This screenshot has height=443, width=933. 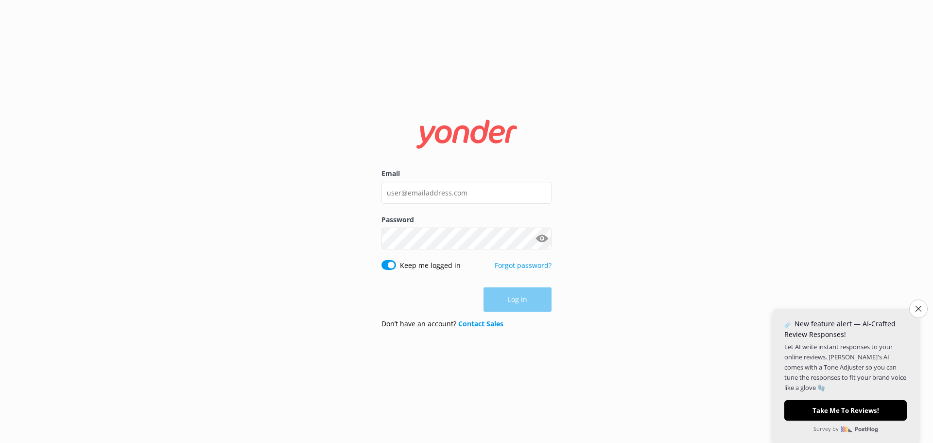 What do you see at coordinates (442, 324) in the screenshot?
I see `p: Don’t have an account?` at bounding box center [442, 324].